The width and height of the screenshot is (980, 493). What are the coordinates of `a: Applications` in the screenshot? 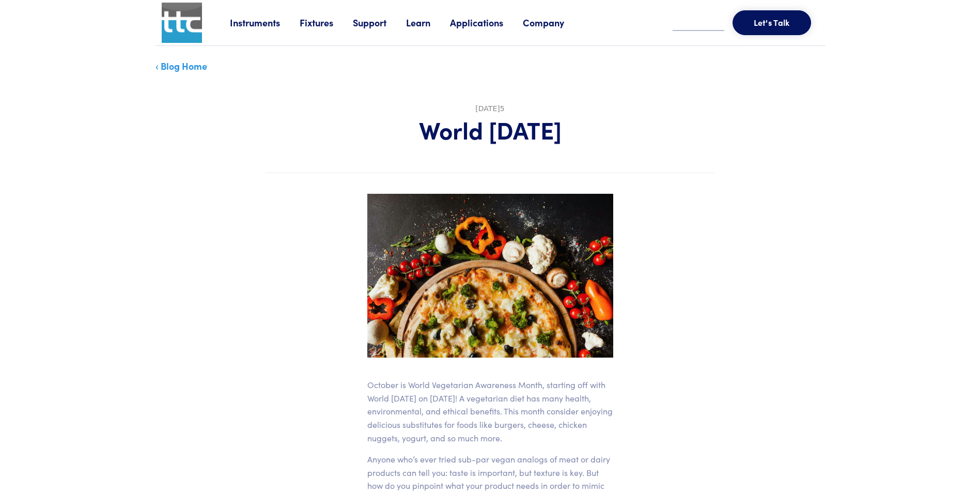 It's located at (486, 22).